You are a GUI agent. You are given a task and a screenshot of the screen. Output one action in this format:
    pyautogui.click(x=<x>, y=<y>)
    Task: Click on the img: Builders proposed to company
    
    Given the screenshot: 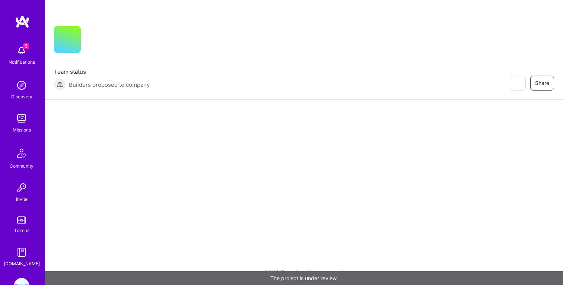 What is the action you would take?
    pyautogui.click(x=60, y=85)
    